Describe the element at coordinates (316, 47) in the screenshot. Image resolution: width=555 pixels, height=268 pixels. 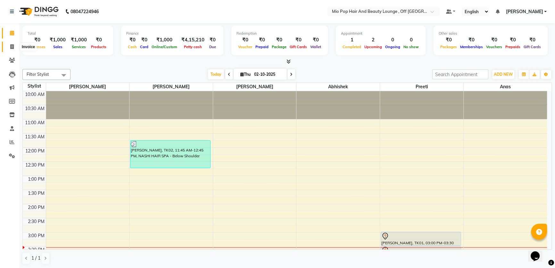
I see `span: Wallet` at that location.